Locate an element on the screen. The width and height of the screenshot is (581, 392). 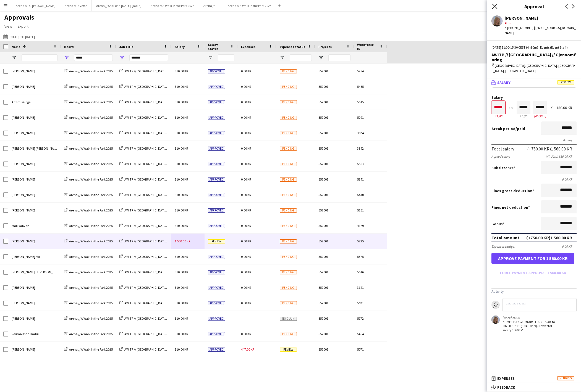
input: Job Title Filter Input is located at coordinates (149, 58).